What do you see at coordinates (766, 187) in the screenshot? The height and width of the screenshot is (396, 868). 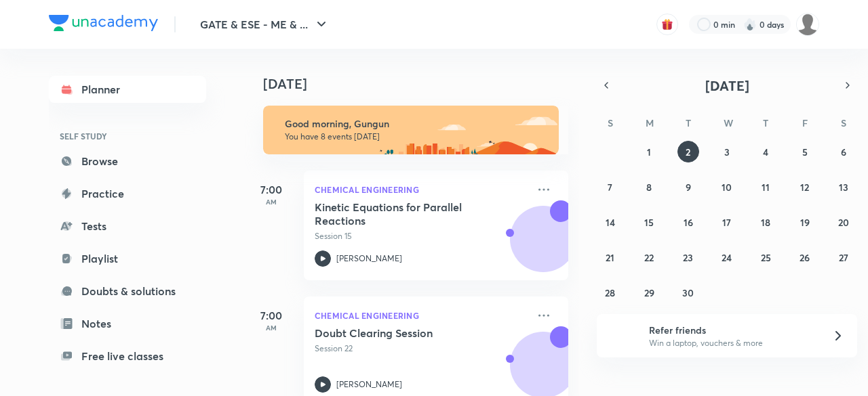 I see `abbr: September 11, 2025` at bounding box center [766, 187].